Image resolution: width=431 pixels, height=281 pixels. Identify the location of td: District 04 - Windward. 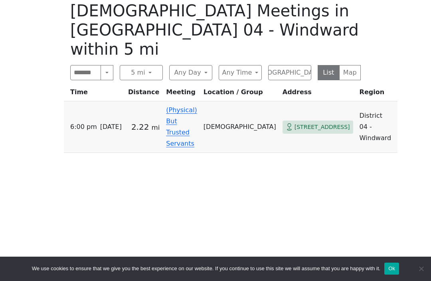
(377, 127).